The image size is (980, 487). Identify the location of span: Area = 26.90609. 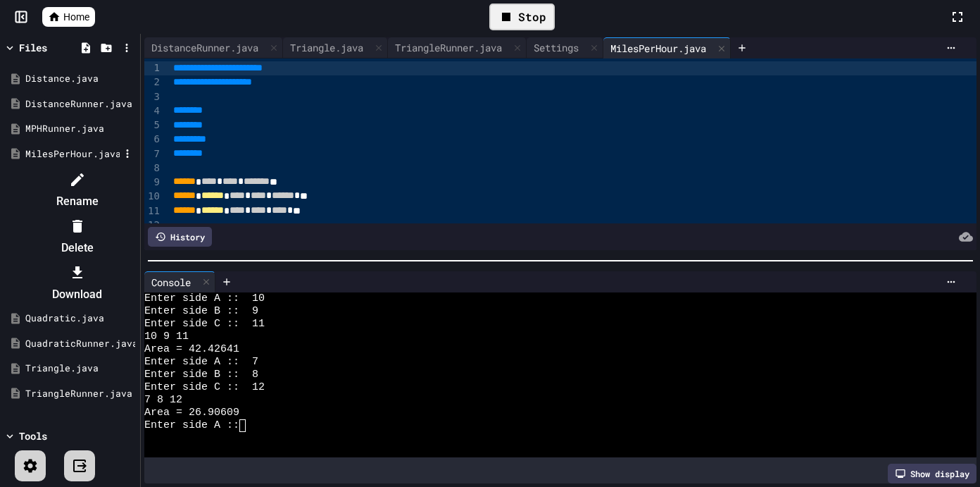
(191, 413).